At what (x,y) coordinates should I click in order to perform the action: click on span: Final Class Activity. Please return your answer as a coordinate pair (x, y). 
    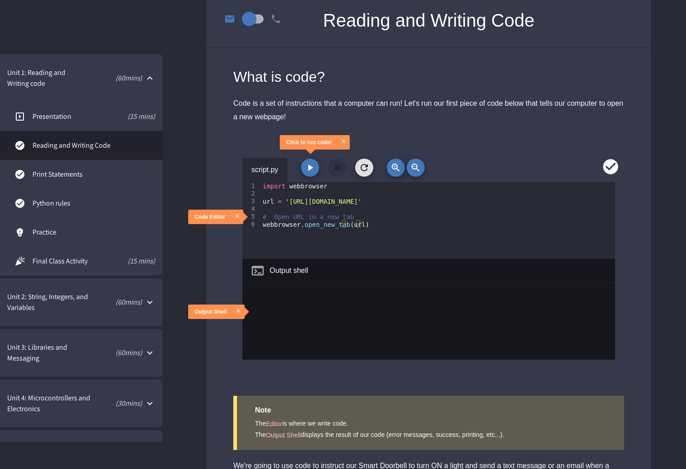
    Looking at the image, I should click on (70, 261).